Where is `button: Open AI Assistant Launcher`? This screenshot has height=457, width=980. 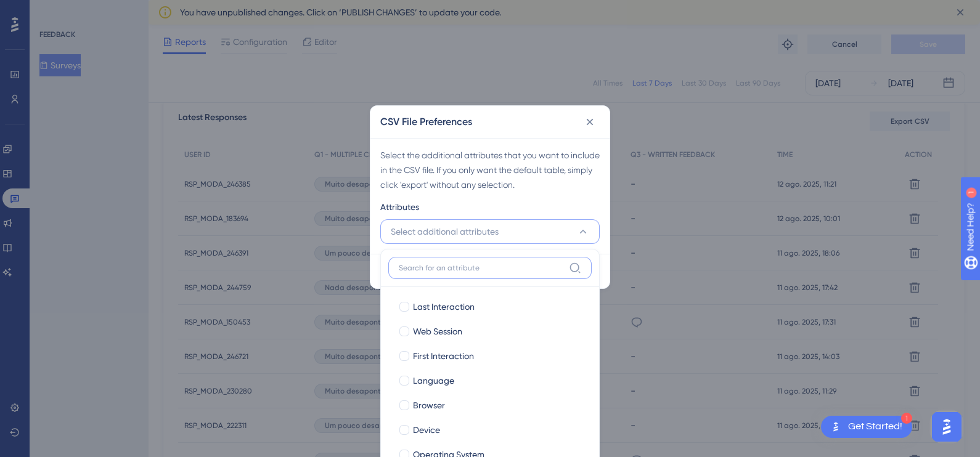 button: Open AI Assistant Launcher is located at coordinates (19, 19).